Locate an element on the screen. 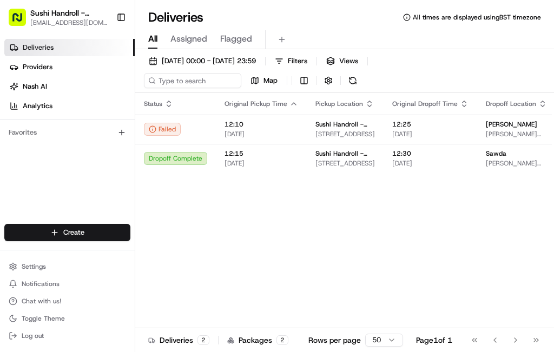  div: Failed is located at coordinates (162, 129).